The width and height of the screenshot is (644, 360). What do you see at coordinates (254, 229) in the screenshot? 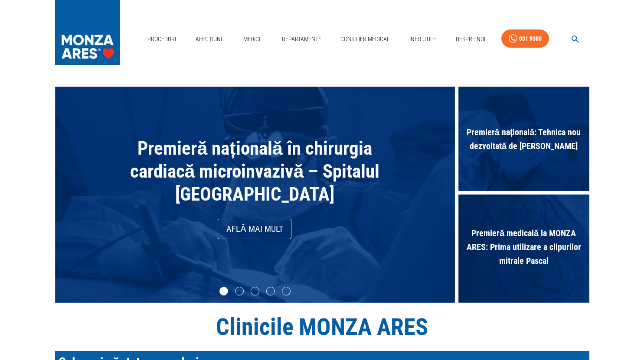
I see `a: Află mai mult` at bounding box center [254, 229].